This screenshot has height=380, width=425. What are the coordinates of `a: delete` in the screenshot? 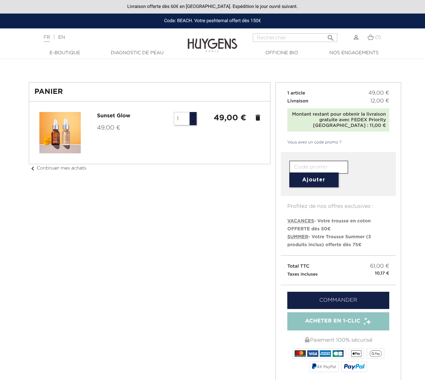 It's located at (258, 118).